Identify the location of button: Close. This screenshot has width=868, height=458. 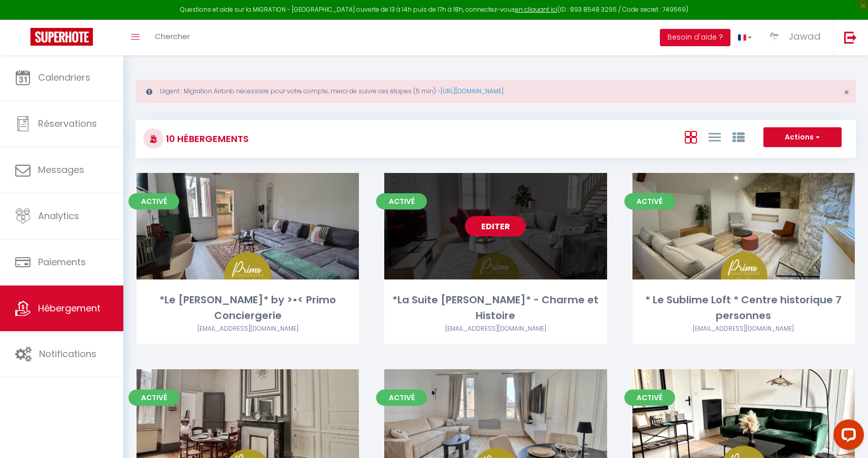
(846, 92).